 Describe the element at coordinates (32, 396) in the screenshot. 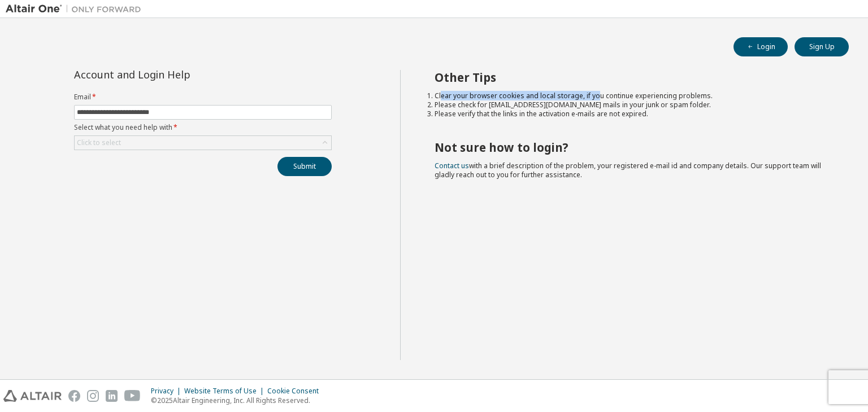

I see `img: altair_logo.svg` at that location.